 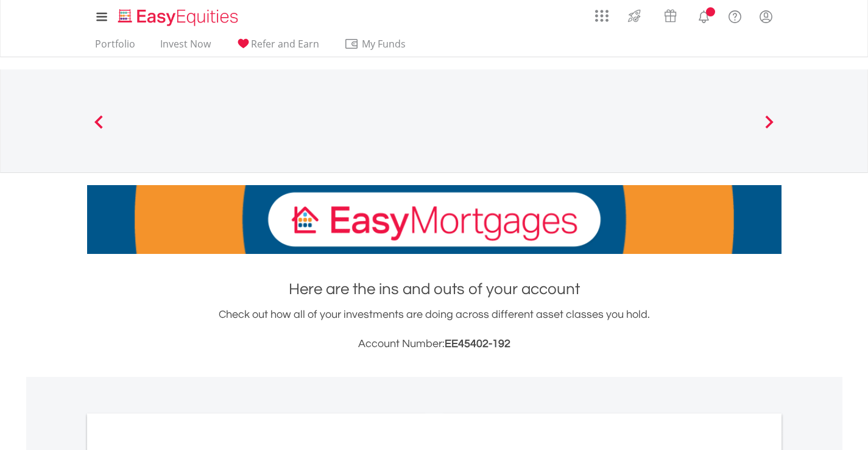 What do you see at coordinates (179, 17) in the screenshot?
I see `img: EasyEquities_Logo.png` at bounding box center [179, 17].